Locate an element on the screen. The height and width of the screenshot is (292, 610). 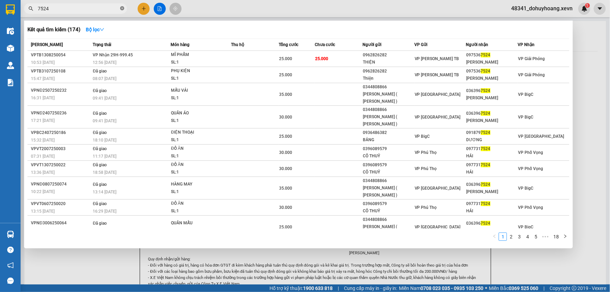
span: Tổng cước is located at coordinates (289, 45).